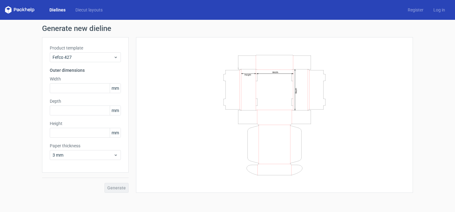 This screenshot has width=455, height=212. Describe the element at coordinates (57, 10) in the screenshot. I see `a: Dielines` at that location.